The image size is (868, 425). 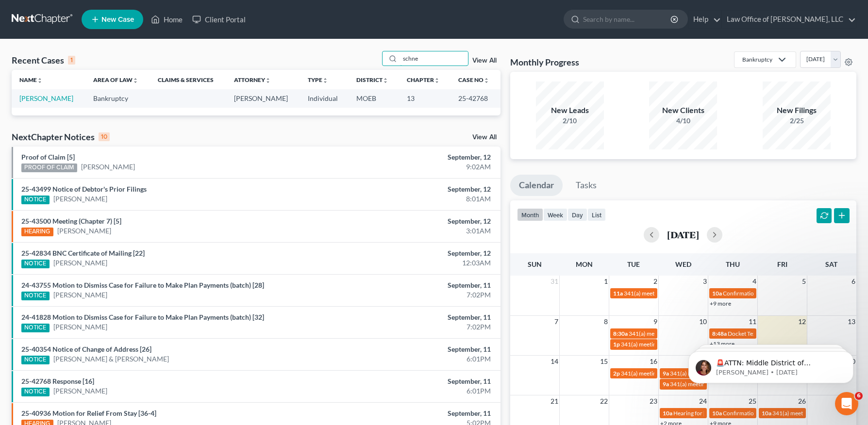 I want to click on td: 25-42768, so click(x=475, y=98).